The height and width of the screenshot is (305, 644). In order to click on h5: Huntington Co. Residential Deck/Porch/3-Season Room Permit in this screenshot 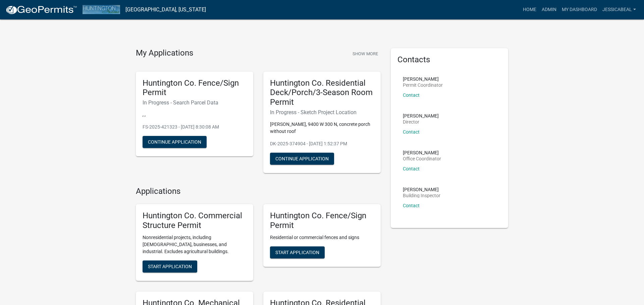, I will do `click(322, 93)`.